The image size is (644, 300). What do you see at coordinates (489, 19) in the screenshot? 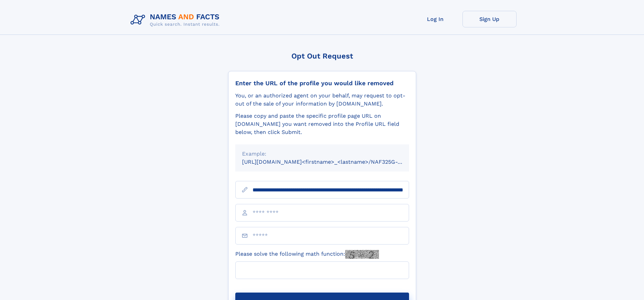
I see `a: Sign Up` at bounding box center [489, 19].